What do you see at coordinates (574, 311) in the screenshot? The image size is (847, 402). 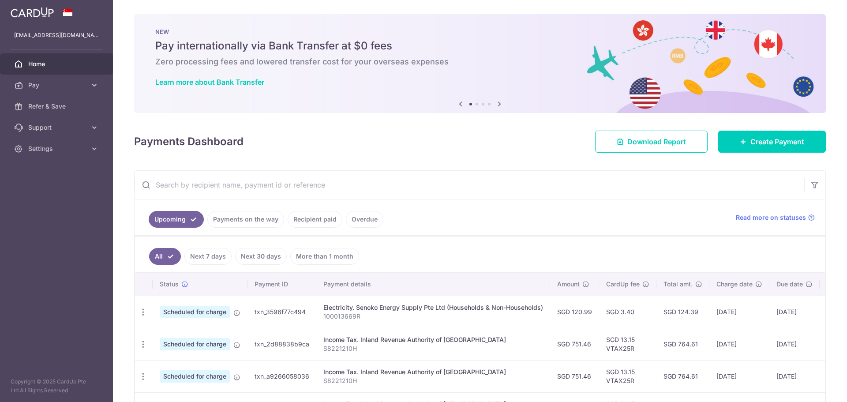 I see `td: SGD 120.99` at bounding box center [574, 311].